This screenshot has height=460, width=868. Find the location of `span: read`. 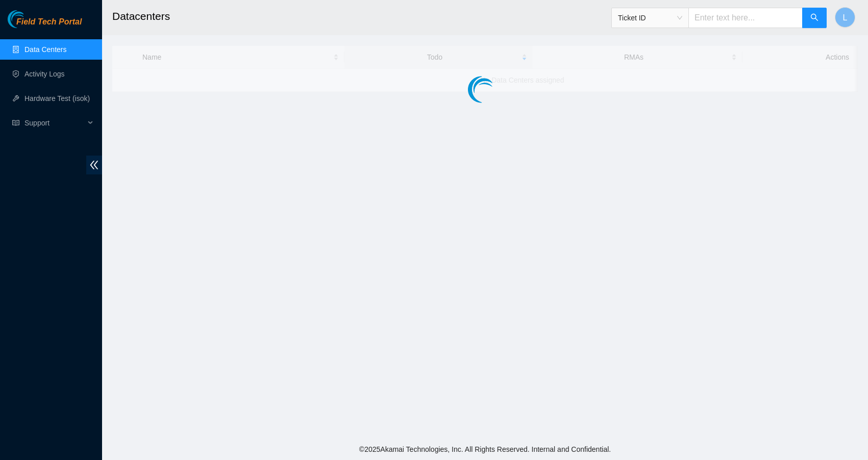

span: read is located at coordinates (16, 123).